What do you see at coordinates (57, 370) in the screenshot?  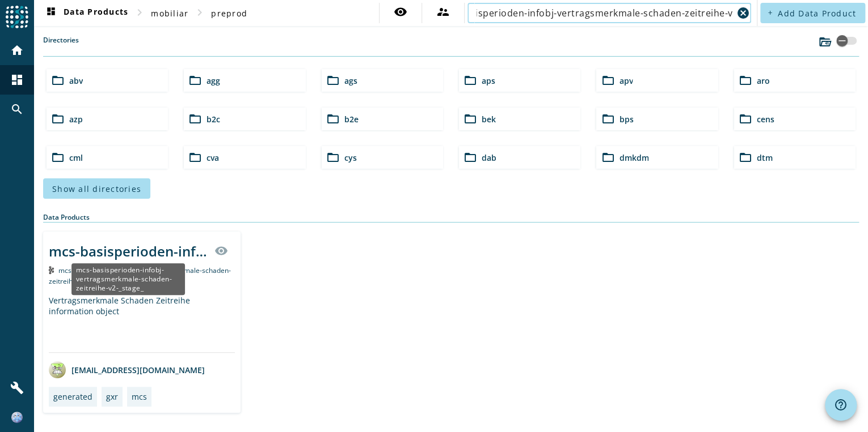 I see `img: avatar` at bounding box center [57, 370].